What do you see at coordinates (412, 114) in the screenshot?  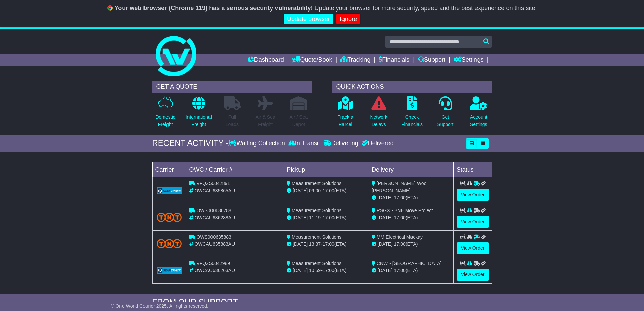 I see `a: CheckFinancials` at bounding box center [412, 114].